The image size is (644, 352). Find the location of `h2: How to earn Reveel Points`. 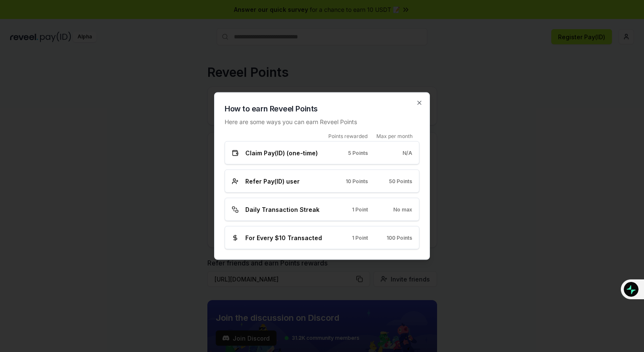

h2: How to earn Reveel Points is located at coordinates (322, 109).